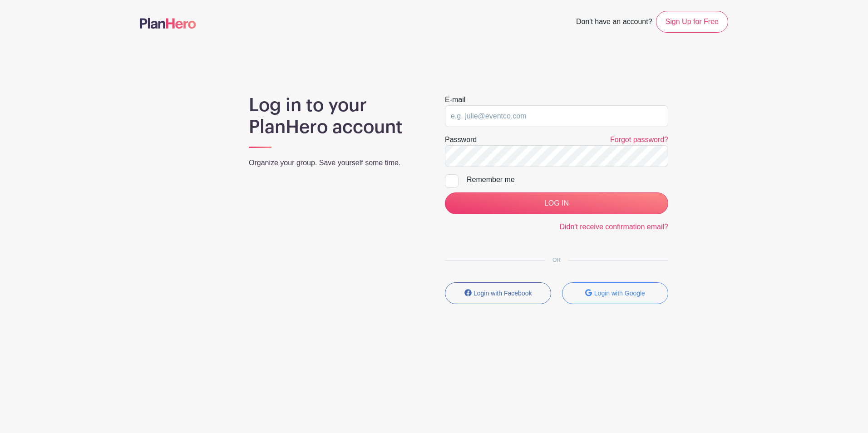 The width and height of the screenshot is (868, 433). What do you see at coordinates (461, 140) in the screenshot?
I see `label: Password` at bounding box center [461, 140].